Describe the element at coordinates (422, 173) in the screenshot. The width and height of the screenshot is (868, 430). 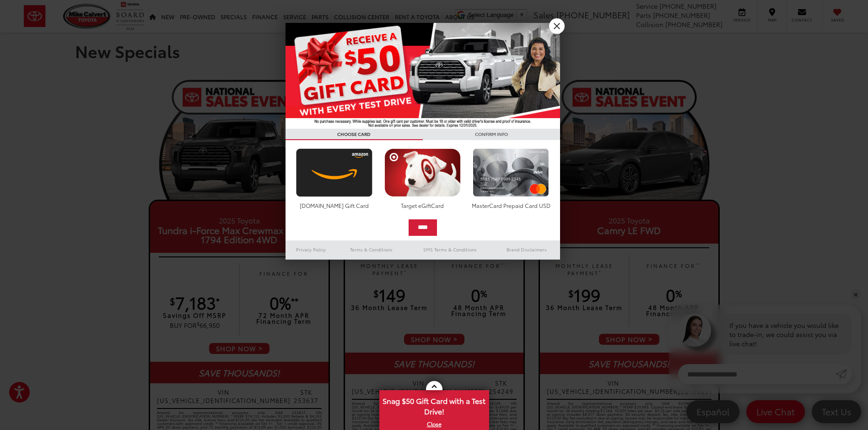
I see `img: targetcard.png` at that location.